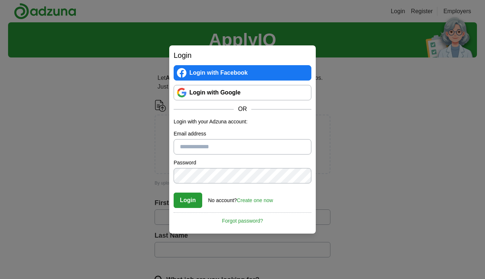  Describe the element at coordinates (243, 93) in the screenshot. I see `a: Login with Google` at that location.